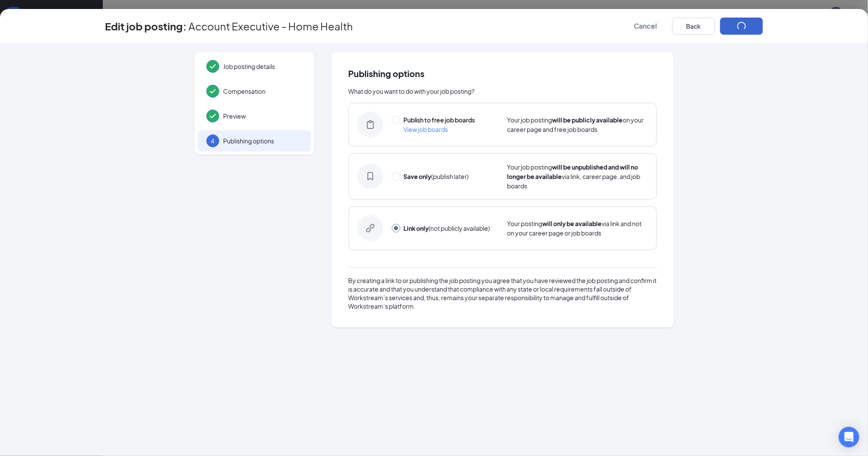  I want to click on span: (publish later), so click(436, 176).